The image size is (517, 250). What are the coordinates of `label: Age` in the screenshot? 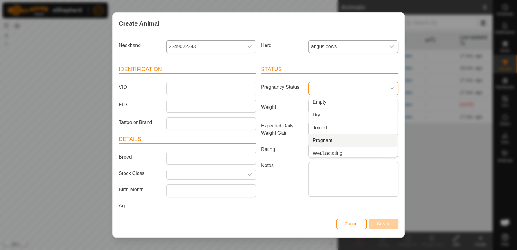 It's located at (140, 205).